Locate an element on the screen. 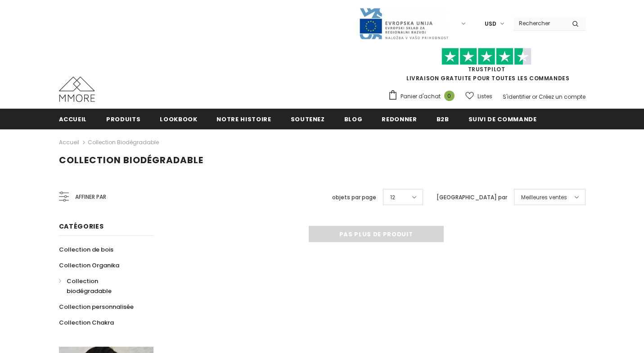 Image resolution: width=644 pixels, height=353 pixels. a: Panier d'achat 0 is located at coordinates (424, 96).